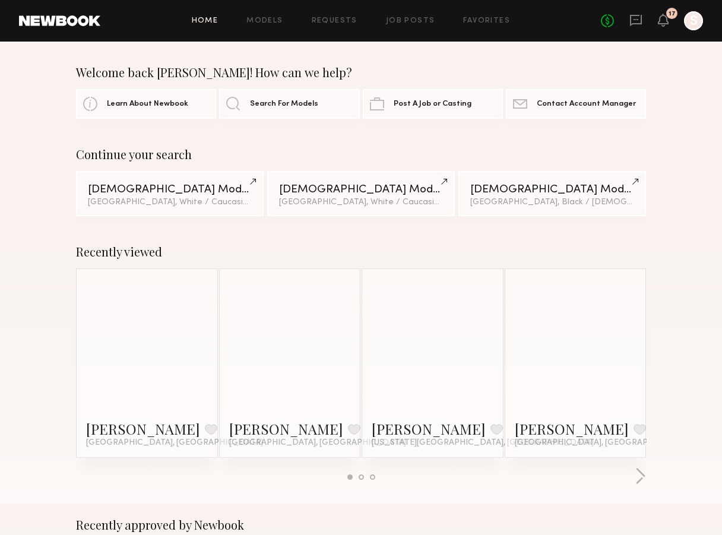  What do you see at coordinates (284, 104) in the screenshot?
I see `span: Search For Models` at bounding box center [284, 104].